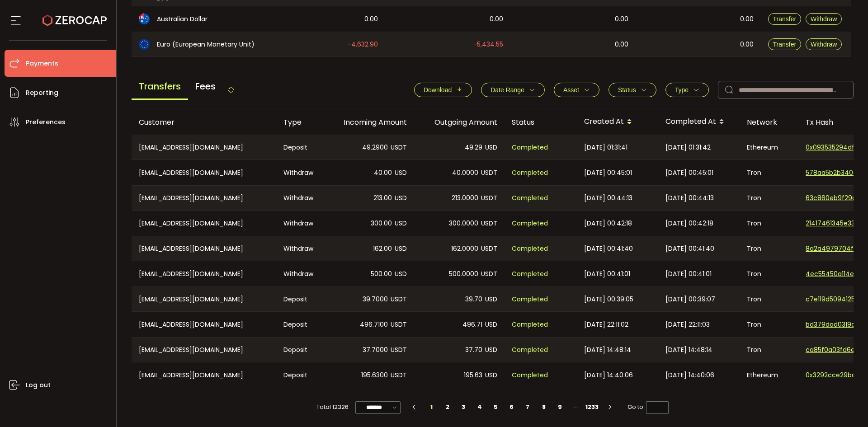 The height and width of the screenshot is (427, 868). What do you see at coordinates (465, 249) in the screenshot?
I see `span: 162.0000` at bounding box center [465, 249].